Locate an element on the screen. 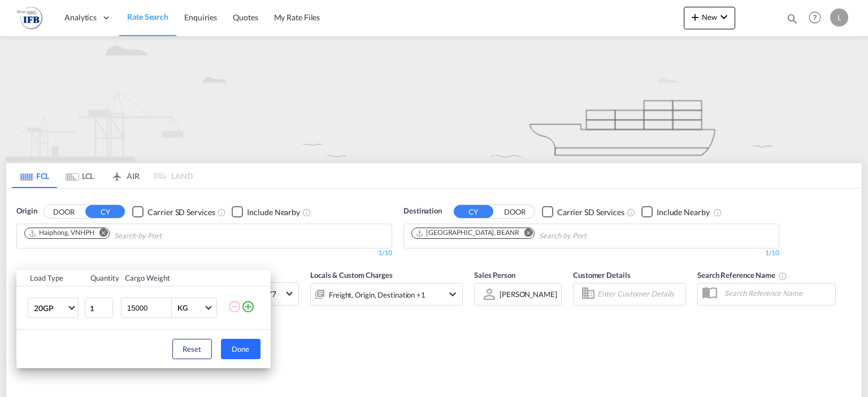  div: Cargo Weight is located at coordinates (173, 278).